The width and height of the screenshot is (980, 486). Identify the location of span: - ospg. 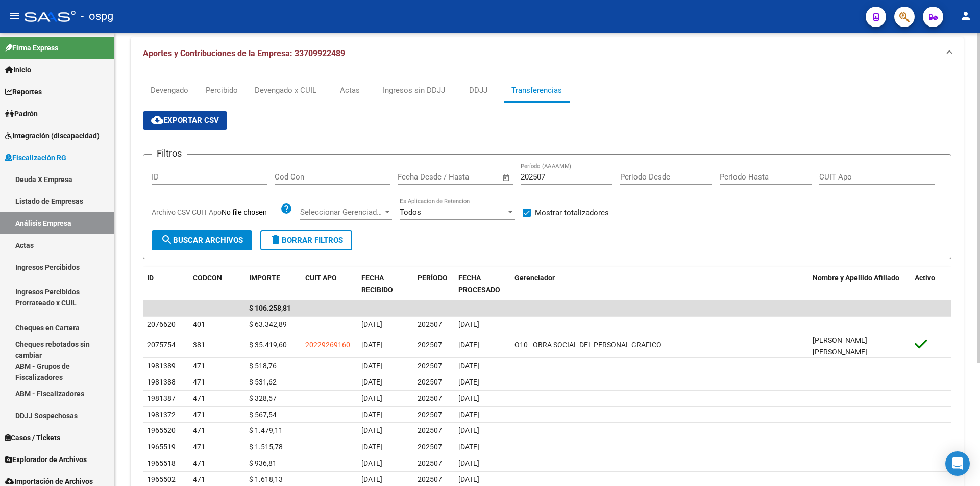
(97, 16).